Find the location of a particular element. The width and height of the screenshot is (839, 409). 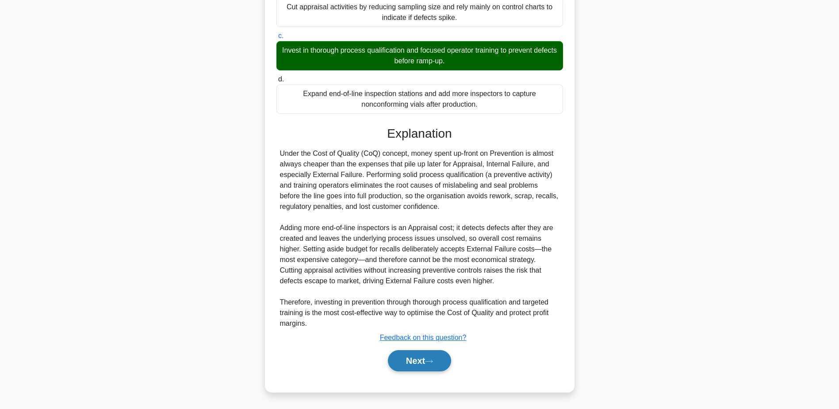

div: Under the Cost of Quality (CoQ) concept, money spent up-front on Prevention is almost always chea... is located at coordinates (420, 238).